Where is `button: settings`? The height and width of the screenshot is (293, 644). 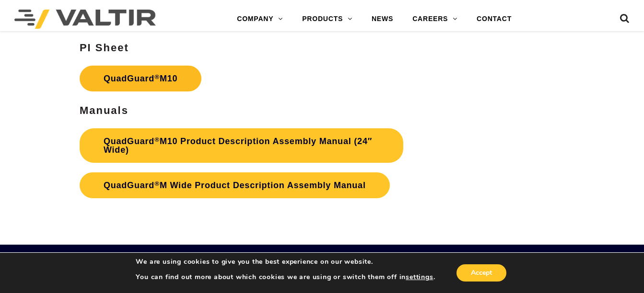
button: settings is located at coordinates (419, 277).